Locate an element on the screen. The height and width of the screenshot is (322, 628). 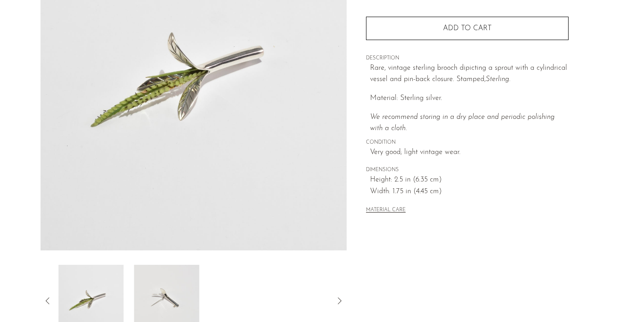
em: Sterling. is located at coordinates (498, 79).